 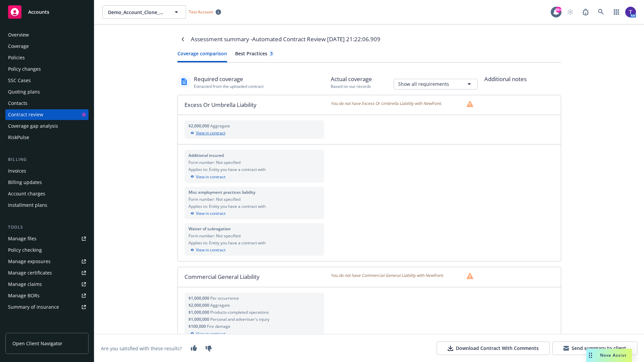 What do you see at coordinates (254, 155) in the screenshot?
I see `div: Additional insured` at bounding box center [254, 155].